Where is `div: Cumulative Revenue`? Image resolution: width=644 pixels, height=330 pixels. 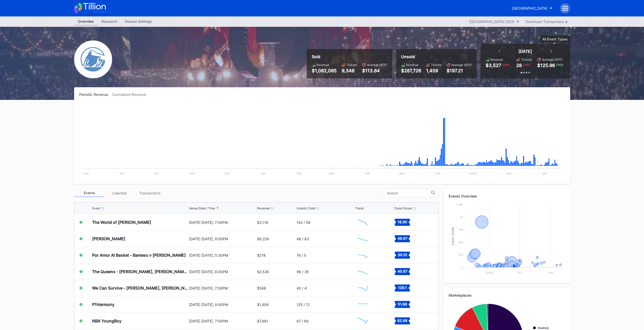
div: Cumulative Revenue is located at coordinates (131, 94).